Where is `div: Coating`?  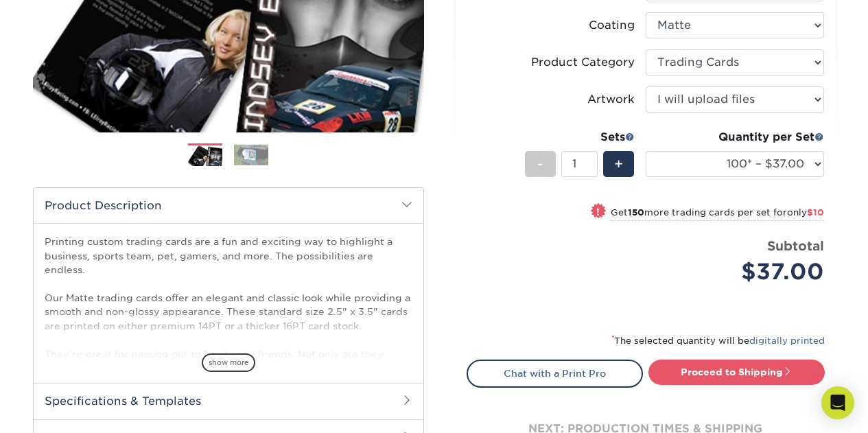 div: Coating is located at coordinates (612, 25).